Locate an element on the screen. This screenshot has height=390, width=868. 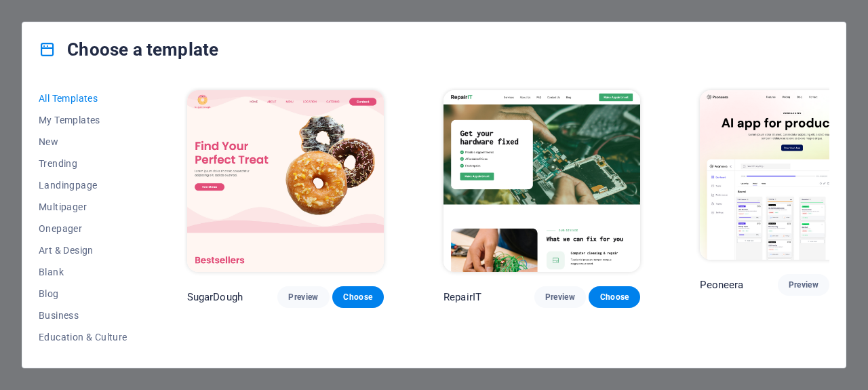
button: Onepager is located at coordinates (83, 229).